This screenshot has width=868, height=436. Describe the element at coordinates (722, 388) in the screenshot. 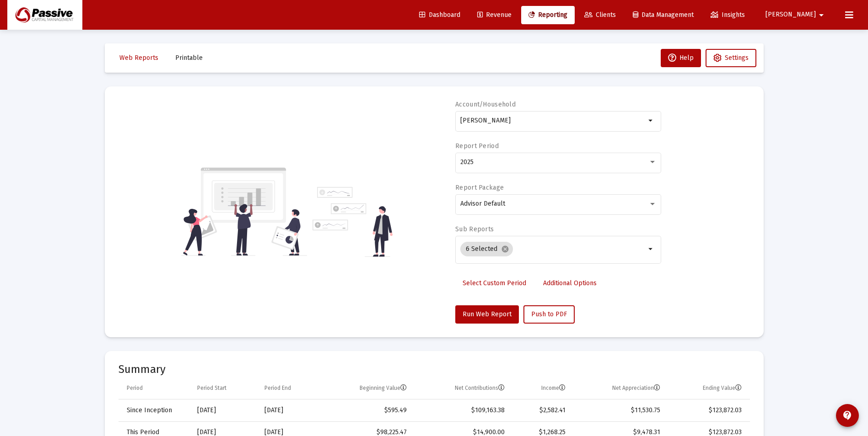

I see `div: Ending Value` at that location.